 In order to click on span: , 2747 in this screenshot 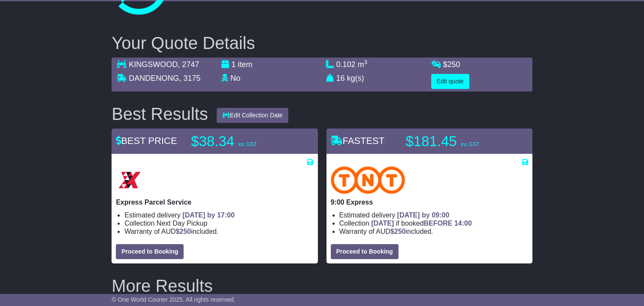, I will do `click(188, 64)`.